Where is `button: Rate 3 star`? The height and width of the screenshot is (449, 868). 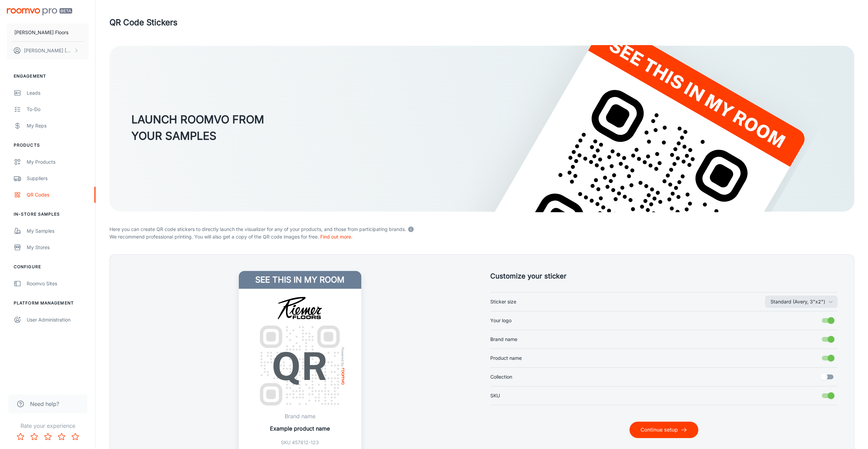
button: Rate 3 star is located at coordinates (48, 437).